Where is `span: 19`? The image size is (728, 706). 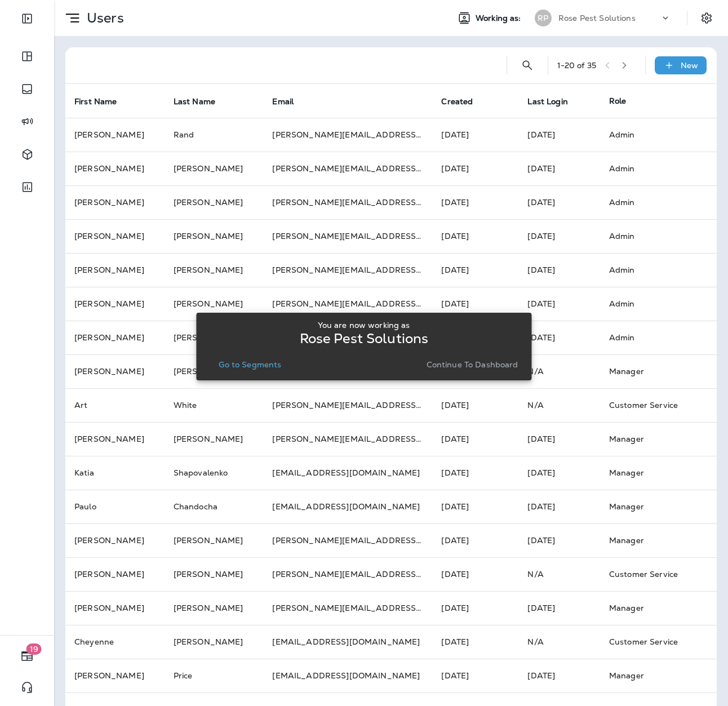
span: 19 is located at coordinates (34, 649).